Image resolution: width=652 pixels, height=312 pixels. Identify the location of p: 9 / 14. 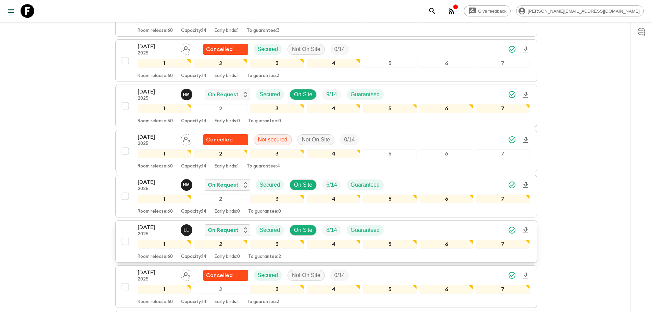
(331, 95).